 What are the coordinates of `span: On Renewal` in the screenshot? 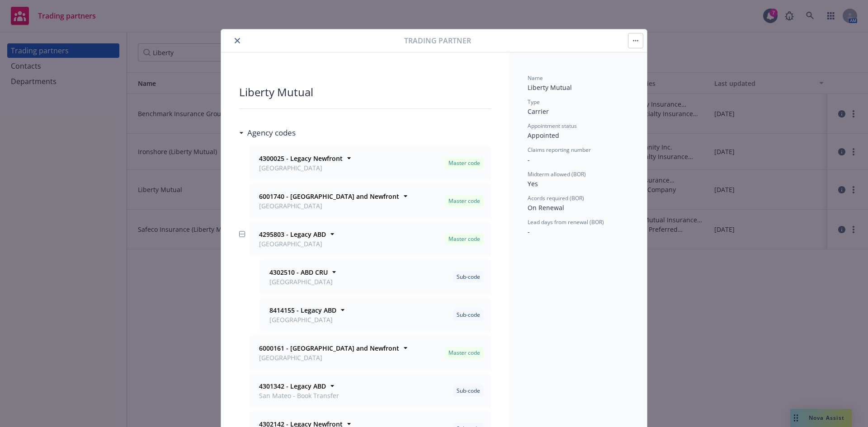 It's located at (545, 208).